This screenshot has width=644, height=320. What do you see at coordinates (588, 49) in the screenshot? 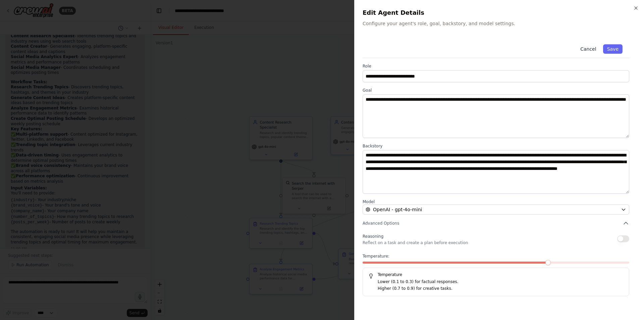
I see `button: Cancel` at bounding box center [588, 49].